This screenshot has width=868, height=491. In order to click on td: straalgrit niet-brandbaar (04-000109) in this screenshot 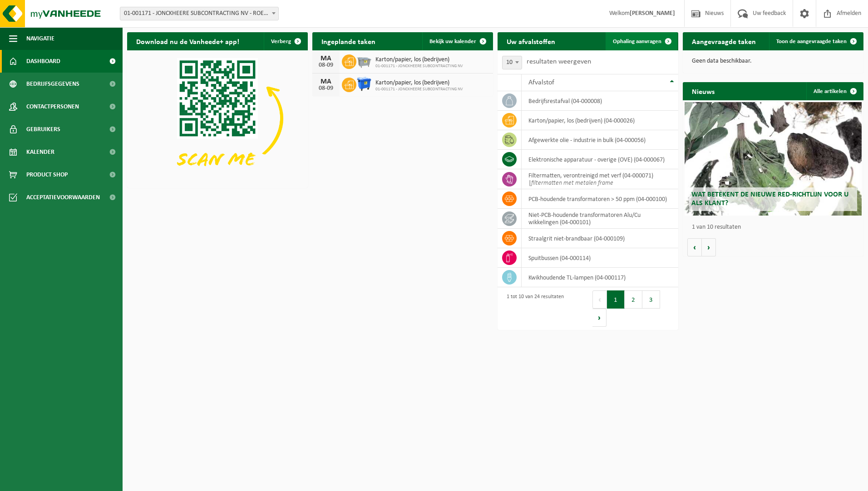, I will do `click(600, 238)`.